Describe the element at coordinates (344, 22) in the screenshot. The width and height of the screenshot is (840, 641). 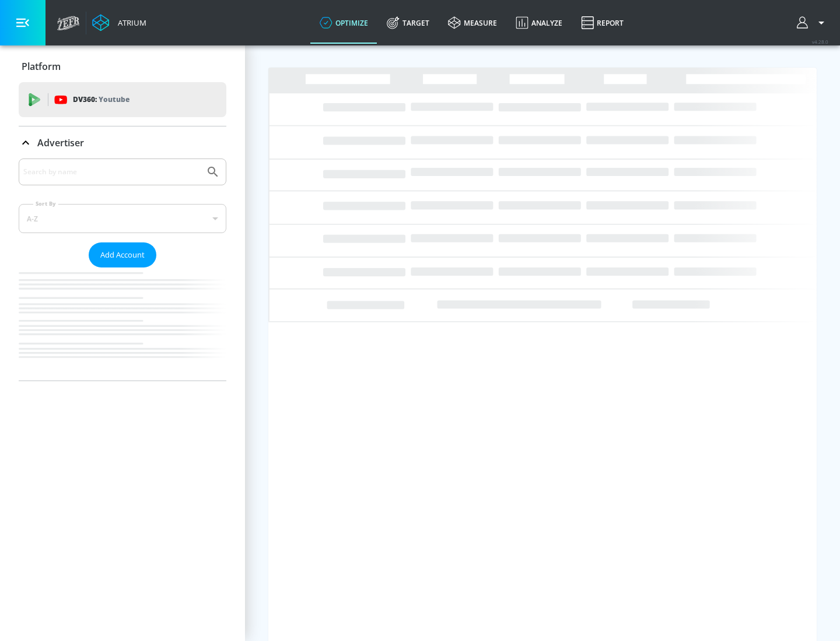
I see `a: optimize` at that location.